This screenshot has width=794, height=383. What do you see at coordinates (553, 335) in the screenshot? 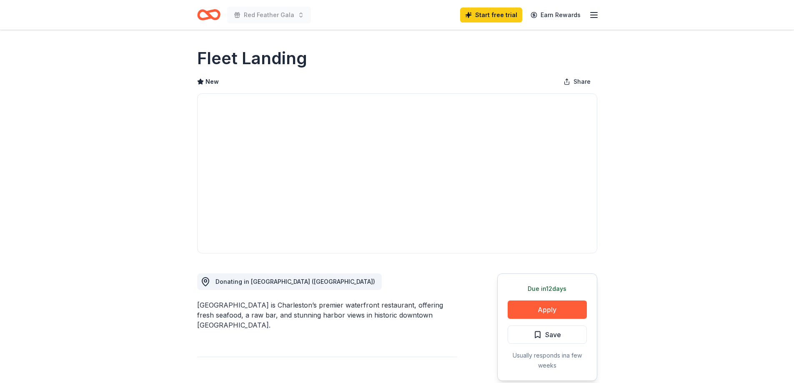
I see `span: Save` at bounding box center [553, 335].